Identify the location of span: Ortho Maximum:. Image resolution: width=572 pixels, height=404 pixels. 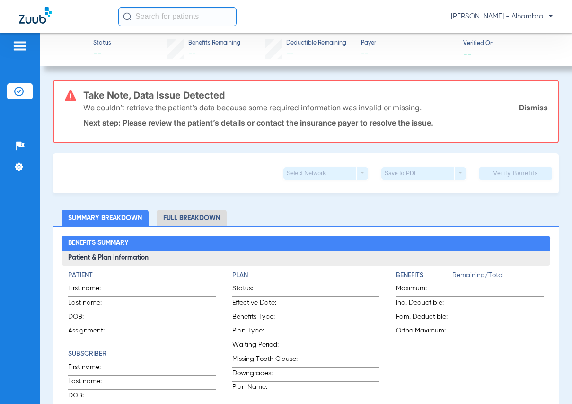
(424, 332).